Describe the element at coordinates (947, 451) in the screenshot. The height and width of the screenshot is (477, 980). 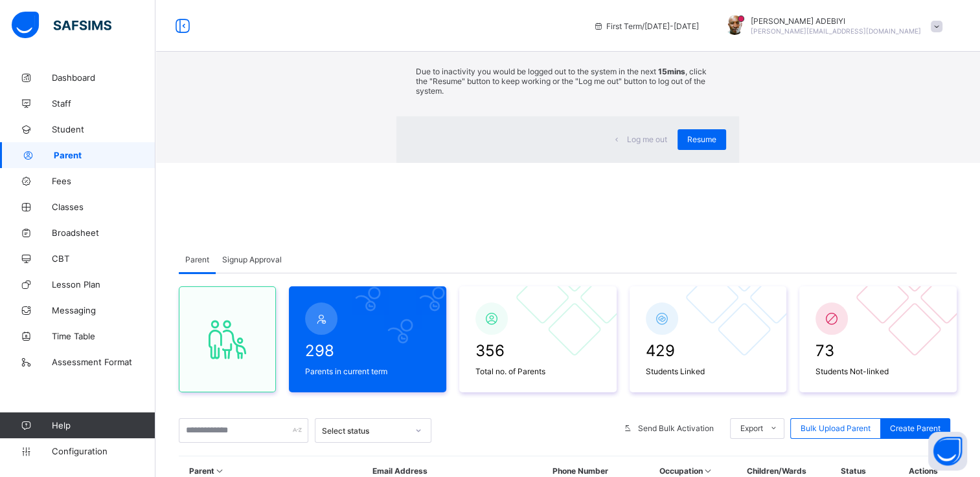
I see `button: Open asap` at that location.